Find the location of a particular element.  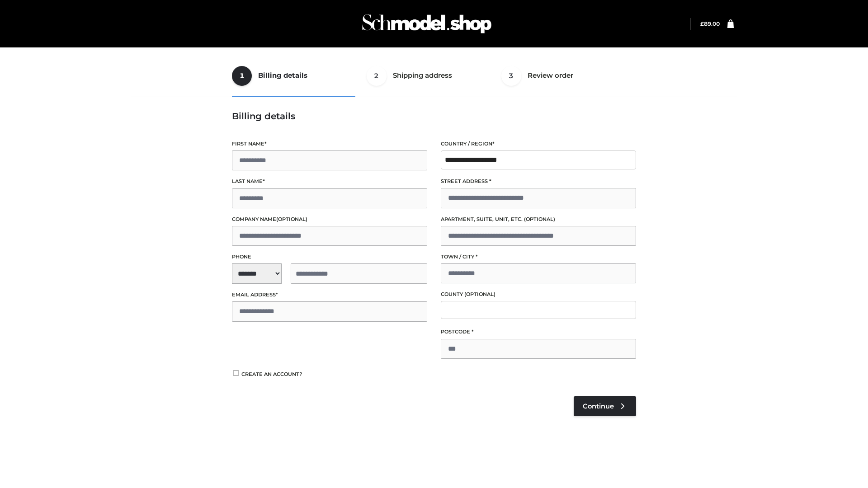

label: County is located at coordinates (538, 294).